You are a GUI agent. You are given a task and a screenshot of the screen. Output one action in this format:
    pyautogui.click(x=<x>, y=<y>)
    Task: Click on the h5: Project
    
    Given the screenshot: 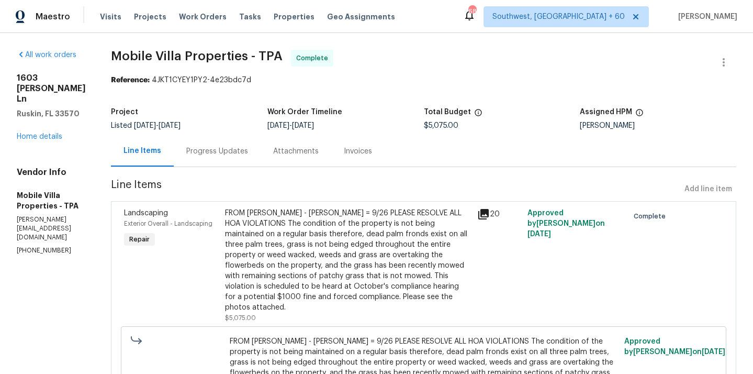 What is the action you would take?
    pyautogui.click(x=125, y=112)
    